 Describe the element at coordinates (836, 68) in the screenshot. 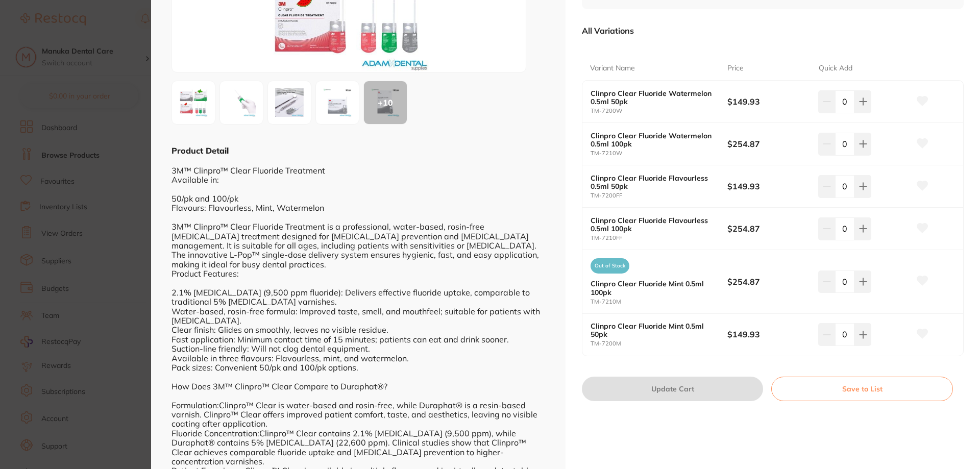

I see `p: Quick Add` at that location.